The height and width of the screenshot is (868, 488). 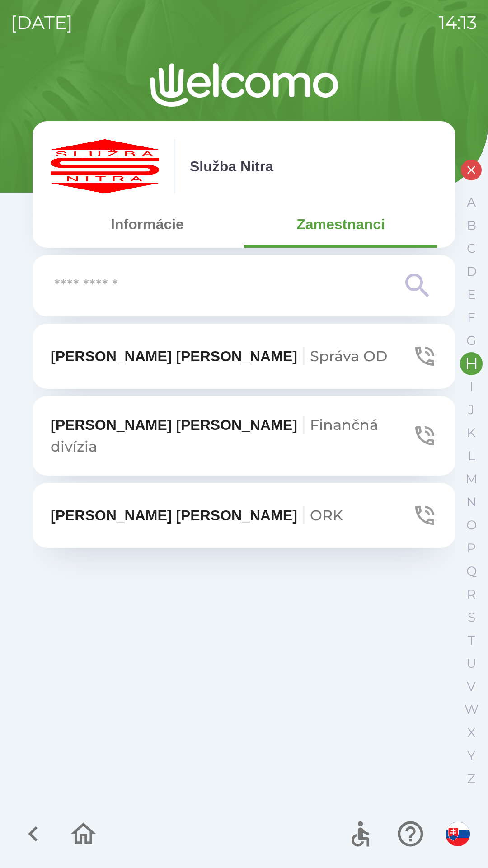 I want to click on p: 14:13, so click(x=458, y=23).